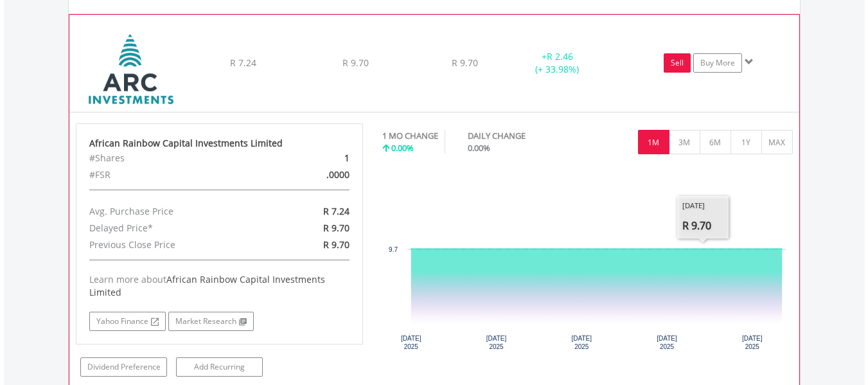 This screenshot has width=868, height=385. Describe the element at coordinates (587, 263) in the screenshot. I see `svg: Interactive chart` at that location.